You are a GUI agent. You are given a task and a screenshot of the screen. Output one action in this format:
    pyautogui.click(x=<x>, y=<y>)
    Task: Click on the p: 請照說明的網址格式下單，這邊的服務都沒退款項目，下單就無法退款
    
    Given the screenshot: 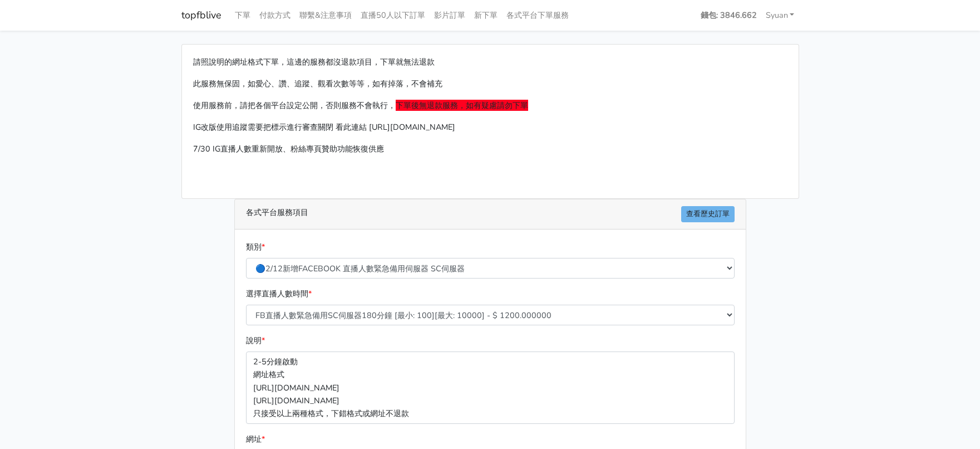 What is the action you would take?
    pyautogui.click(x=490, y=62)
    